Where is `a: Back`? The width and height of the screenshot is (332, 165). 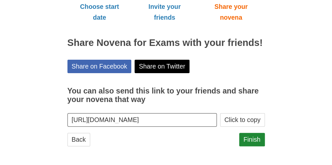
a: Back is located at coordinates (79, 140).